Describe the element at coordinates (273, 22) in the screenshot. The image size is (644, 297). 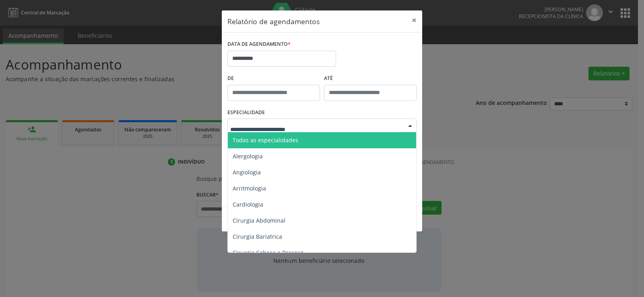
I see `h5: Relatório de agendamentos` at that location.